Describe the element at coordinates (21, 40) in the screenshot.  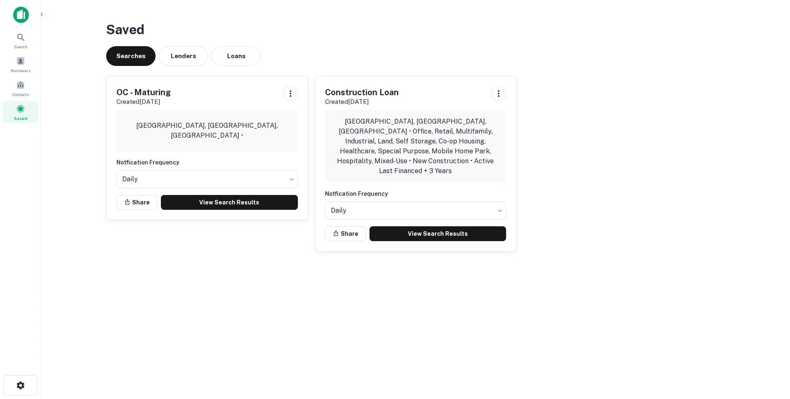
I see `a: Search` at that location.